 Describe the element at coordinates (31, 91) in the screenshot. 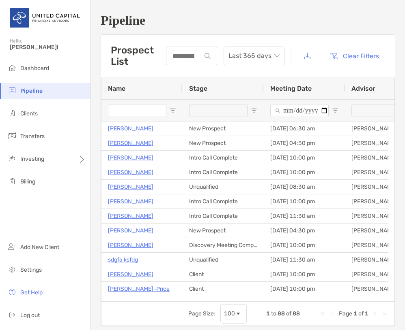

I see `span: Pipeline` at that location.